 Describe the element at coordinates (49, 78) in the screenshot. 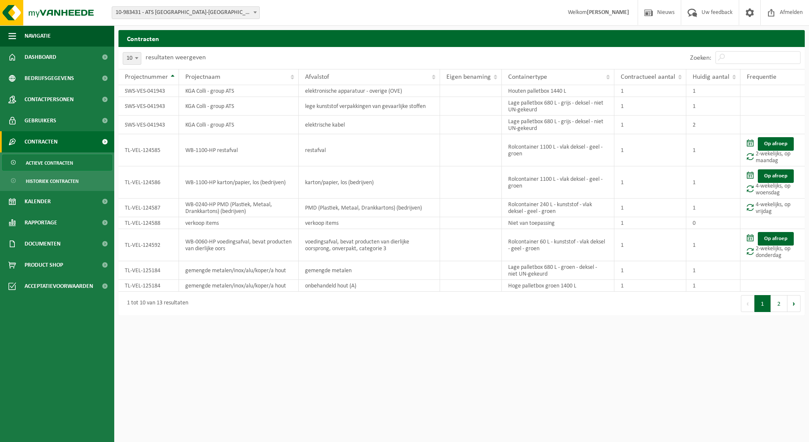

I see `span: Bedrijfsgegevens` at that location.